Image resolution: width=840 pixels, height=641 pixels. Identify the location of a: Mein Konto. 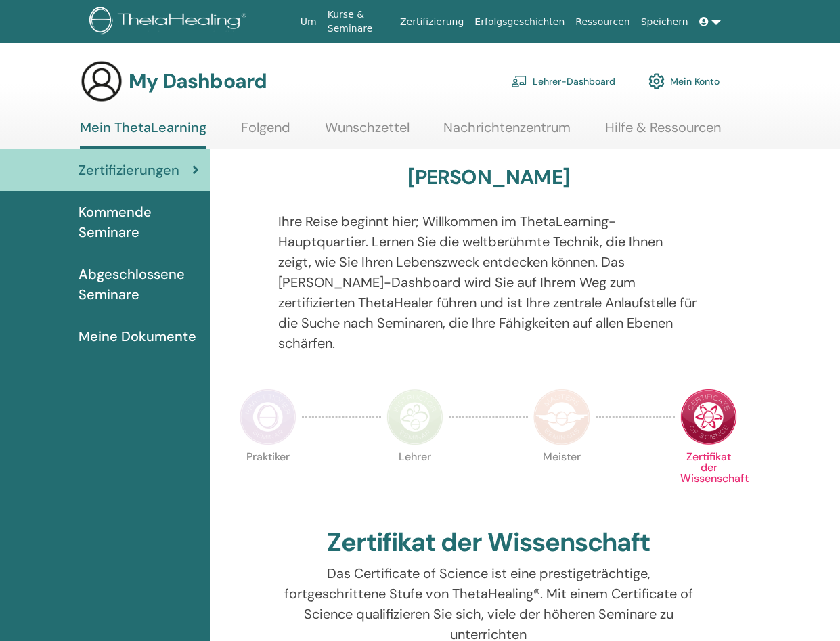
(683, 81).